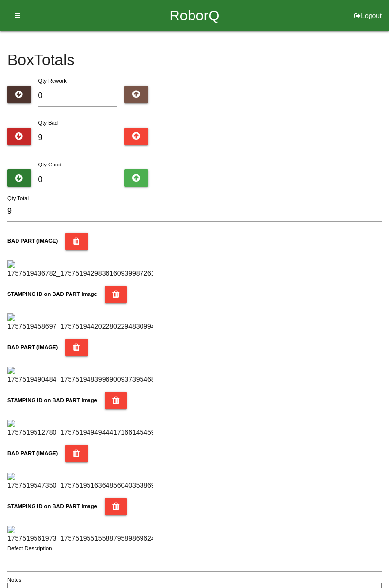 The width and height of the screenshot is (389, 588). What do you see at coordinates (81, 376) in the screenshot?
I see `img: 1757519490484_17575194839969009373954685932132.jpg` at bounding box center [81, 376].